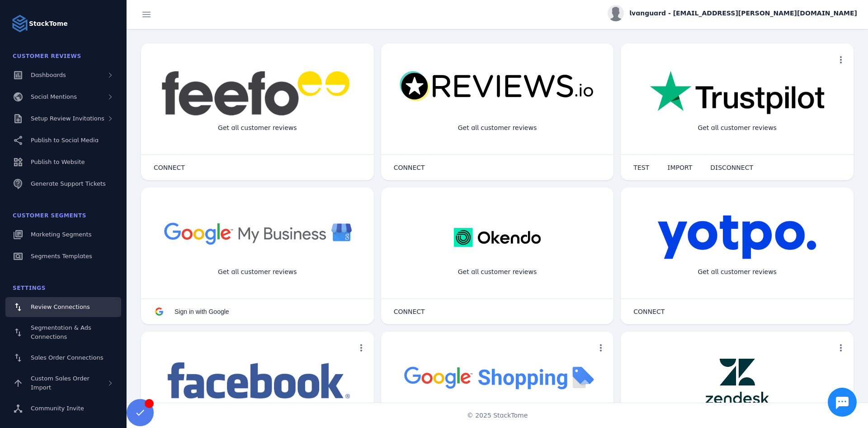  I want to click on button: Sign in with Google, so click(192, 312).